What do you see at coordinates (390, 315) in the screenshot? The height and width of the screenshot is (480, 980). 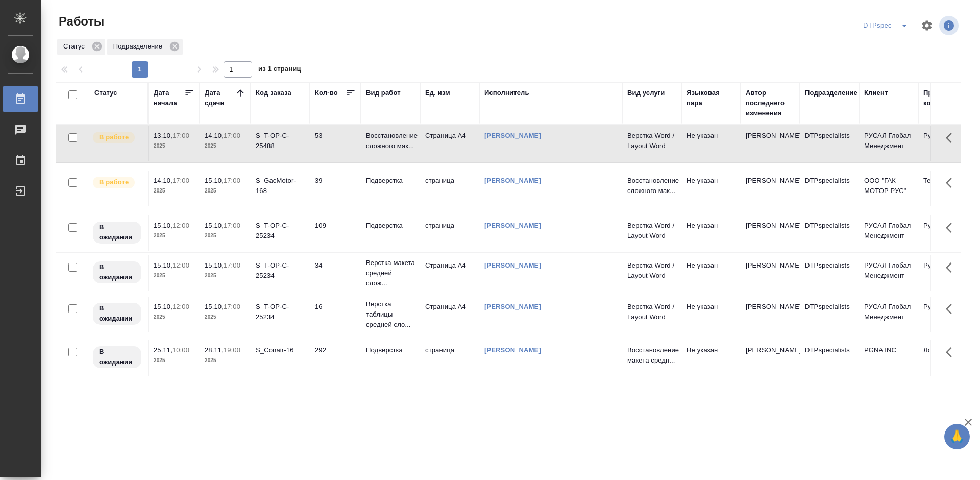 I see `p: Верстка таблицы средней сло...` at bounding box center [390, 315].